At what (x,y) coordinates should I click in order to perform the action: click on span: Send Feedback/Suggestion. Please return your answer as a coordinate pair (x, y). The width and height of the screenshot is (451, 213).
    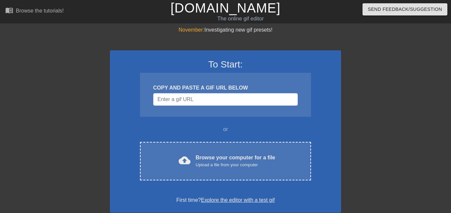
    Looking at the image, I should click on (404, 9).